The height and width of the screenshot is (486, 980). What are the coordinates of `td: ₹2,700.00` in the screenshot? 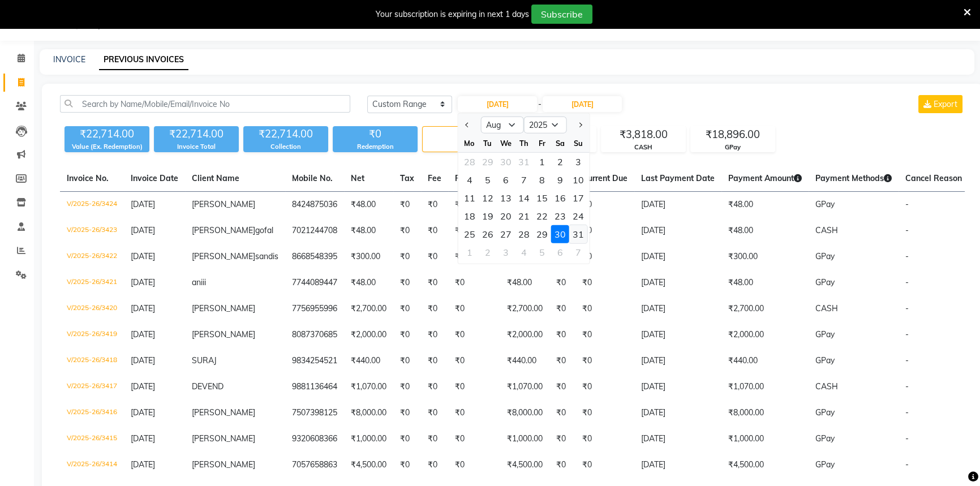 It's located at (765, 309).